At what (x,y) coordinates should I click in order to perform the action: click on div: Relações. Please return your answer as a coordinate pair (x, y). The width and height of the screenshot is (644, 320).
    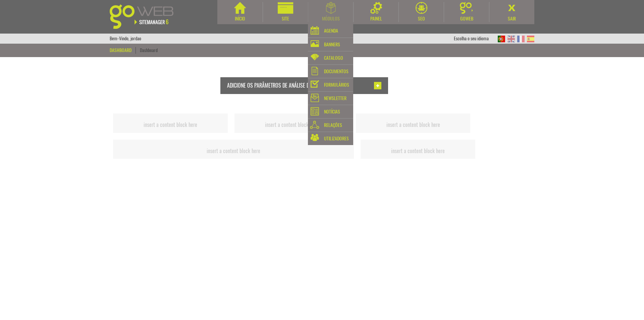
    Looking at the image, I should click on (333, 125).